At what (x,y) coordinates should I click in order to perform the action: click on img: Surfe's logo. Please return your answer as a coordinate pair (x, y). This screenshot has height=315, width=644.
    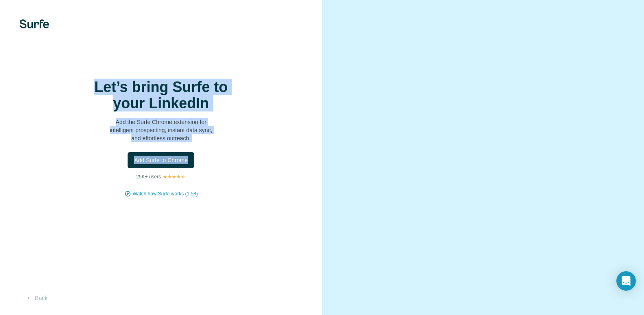
    Looking at the image, I should click on (34, 24).